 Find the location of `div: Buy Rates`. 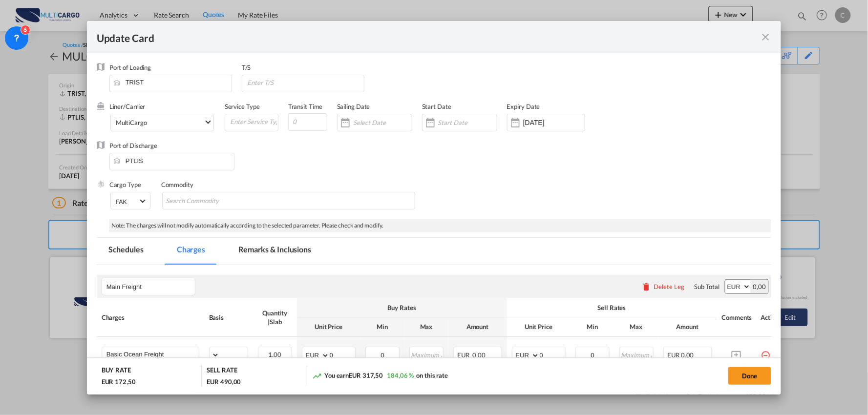

div: Buy Rates is located at coordinates (402, 308).